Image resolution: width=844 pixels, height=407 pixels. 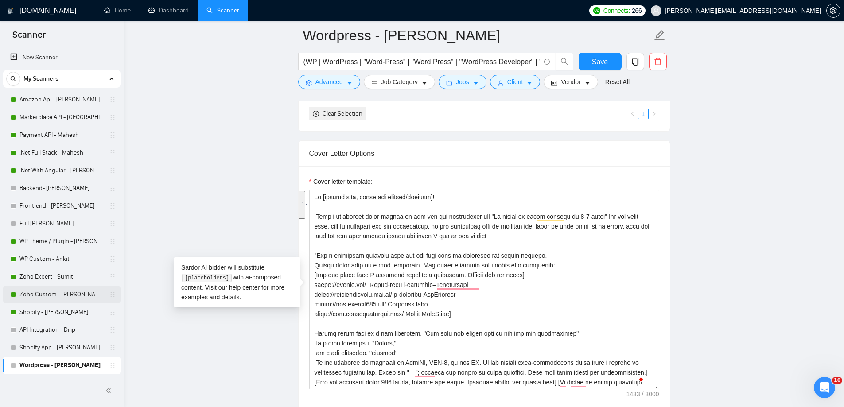 I want to click on a: Zoho Expert - Sumit, so click(x=62, y=277).